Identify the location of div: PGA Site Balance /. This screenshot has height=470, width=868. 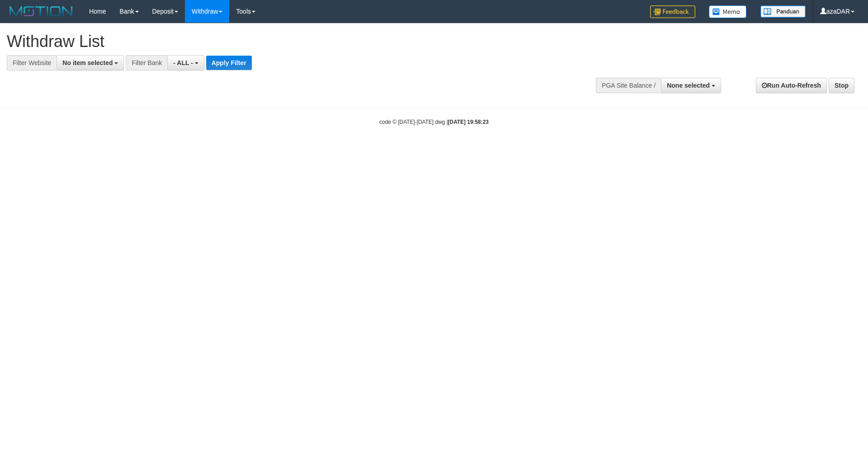
(628, 85).